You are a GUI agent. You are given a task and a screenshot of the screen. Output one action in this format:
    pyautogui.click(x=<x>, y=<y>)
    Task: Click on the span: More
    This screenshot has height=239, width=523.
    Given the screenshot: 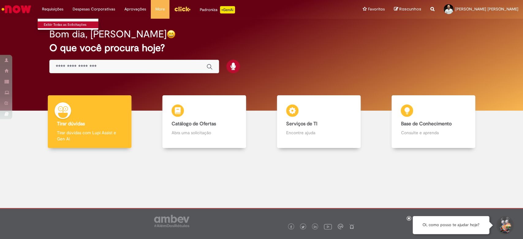 What is the action you would take?
    pyautogui.click(x=160, y=9)
    